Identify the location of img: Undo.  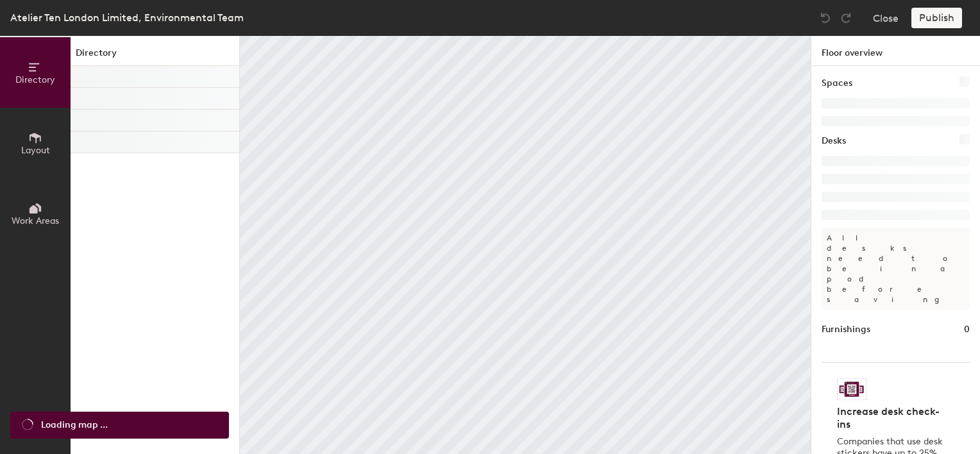
(826, 18).